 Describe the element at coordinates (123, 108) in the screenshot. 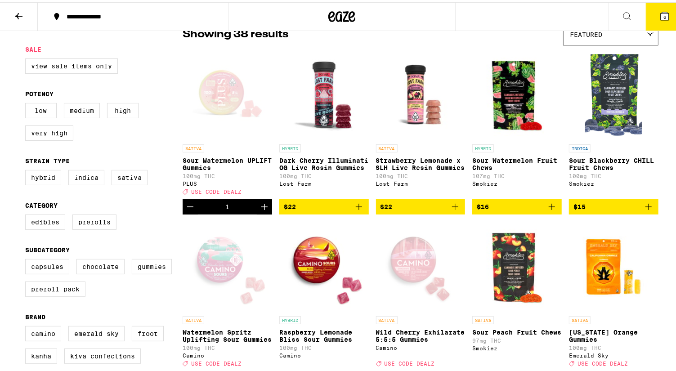

I see `label: High` at that location.